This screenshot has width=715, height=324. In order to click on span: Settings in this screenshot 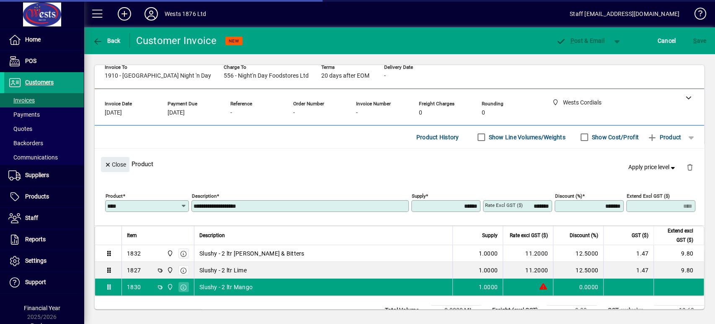, I will do `click(36, 260)`.